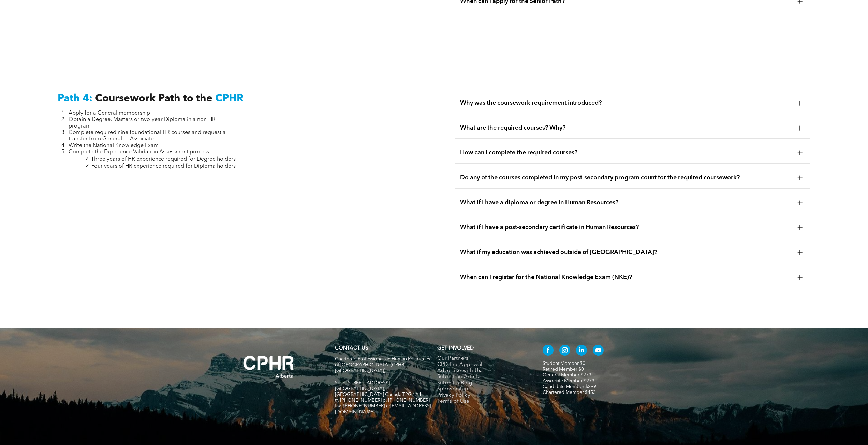 The width and height of the screenshot is (868, 445). What do you see at coordinates (229, 98) in the screenshot?
I see `span: CPHR` at bounding box center [229, 98].